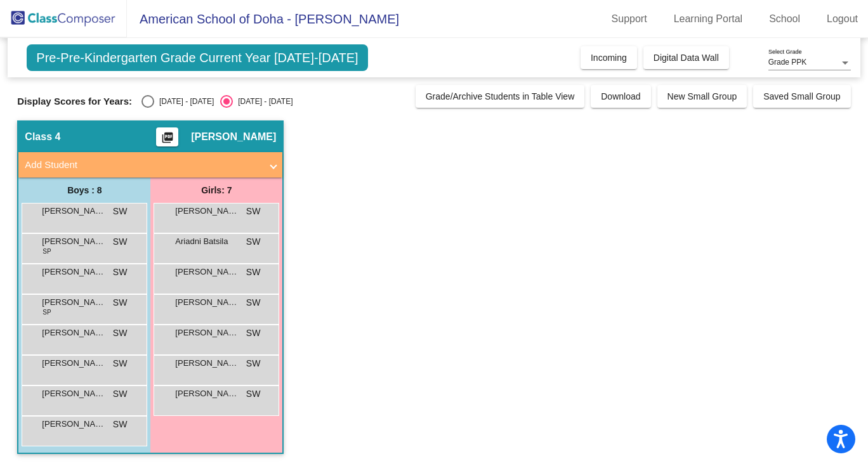 The width and height of the screenshot is (868, 466). Describe the element at coordinates (216, 190) in the screenshot. I see `div: Girls: 7` at that location.